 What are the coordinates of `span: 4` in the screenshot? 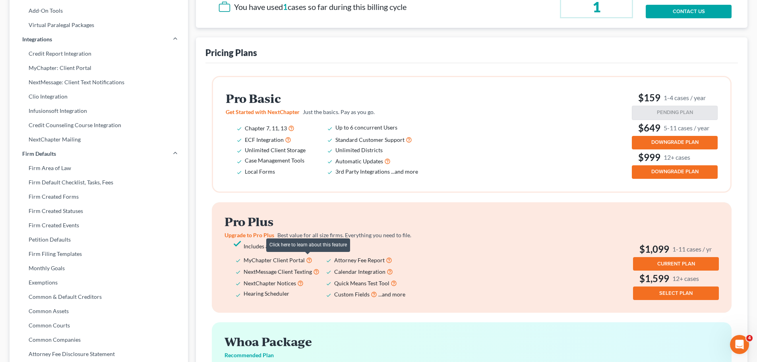 It's located at (749, 338).